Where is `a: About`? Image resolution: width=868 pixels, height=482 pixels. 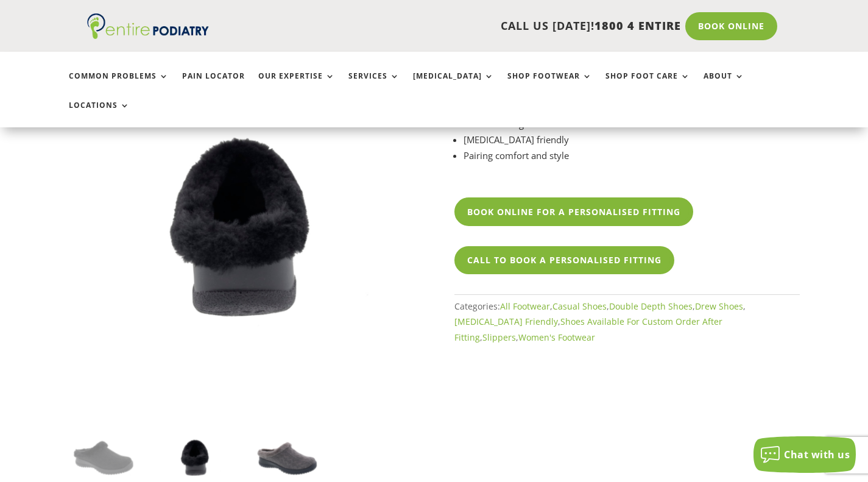 a: About is located at coordinates (723, 85).